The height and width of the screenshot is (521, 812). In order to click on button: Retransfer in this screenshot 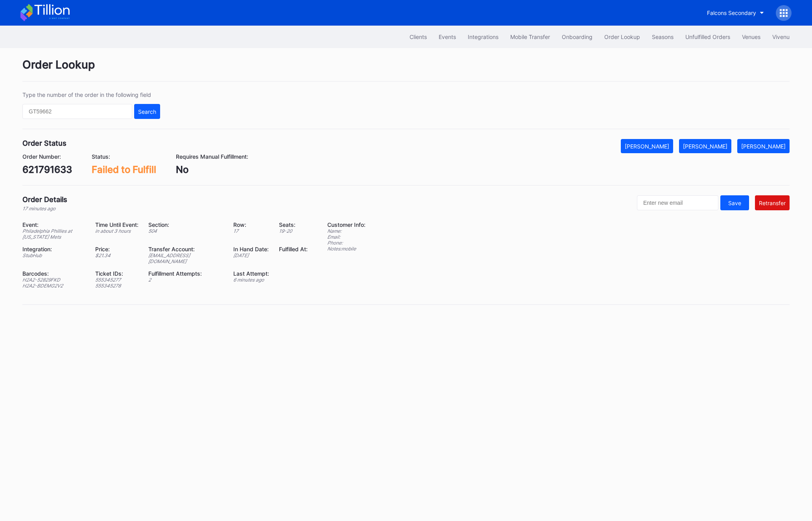, I will do `click(773, 202)`.